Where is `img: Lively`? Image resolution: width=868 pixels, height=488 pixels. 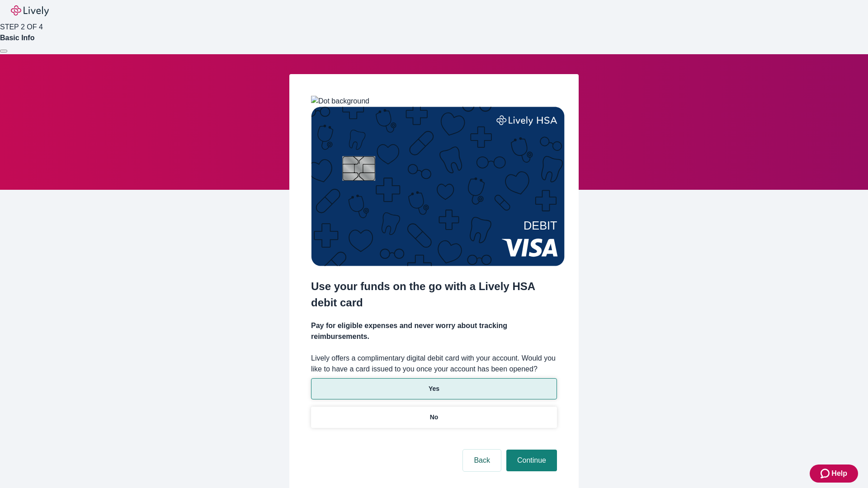
img: Lively is located at coordinates (29, 11).